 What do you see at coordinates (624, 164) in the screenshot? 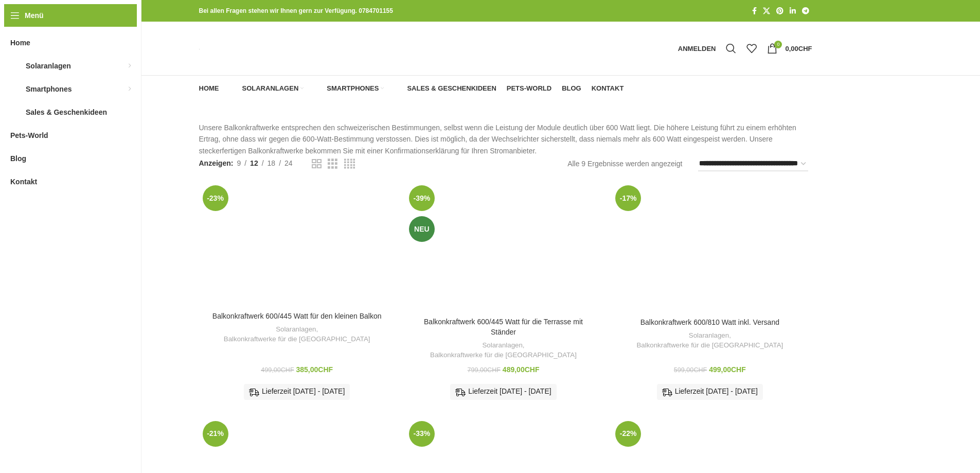
I see `p: Alle 9 Ergebnisse werden angezeigt` at bounding box center [624, 164].